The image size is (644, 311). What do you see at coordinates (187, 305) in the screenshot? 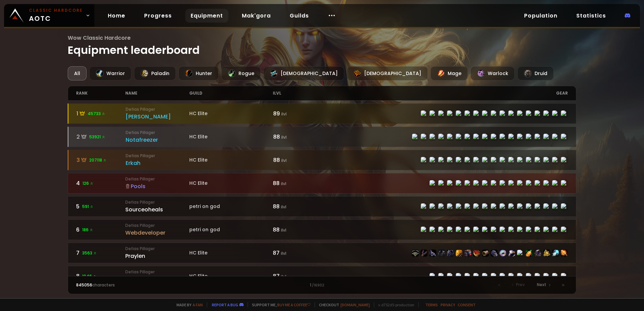
I see `span: Made by` at bounding box center [187, 305].